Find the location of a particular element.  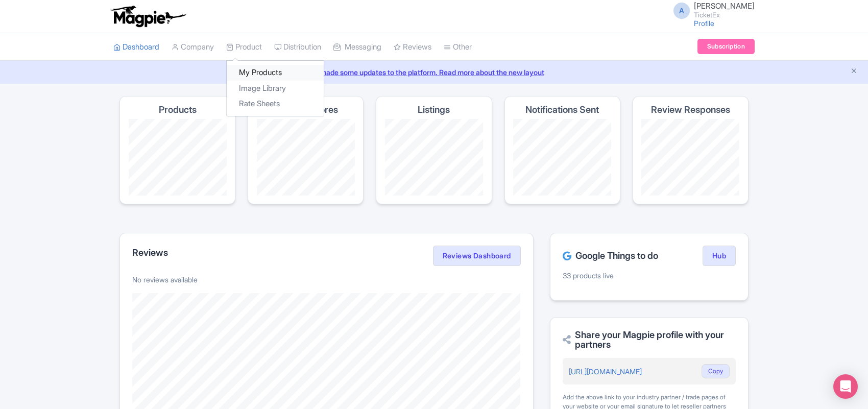

a: We made some updates to the platform. Read more about the new layout is located at coordinates (434, 72).